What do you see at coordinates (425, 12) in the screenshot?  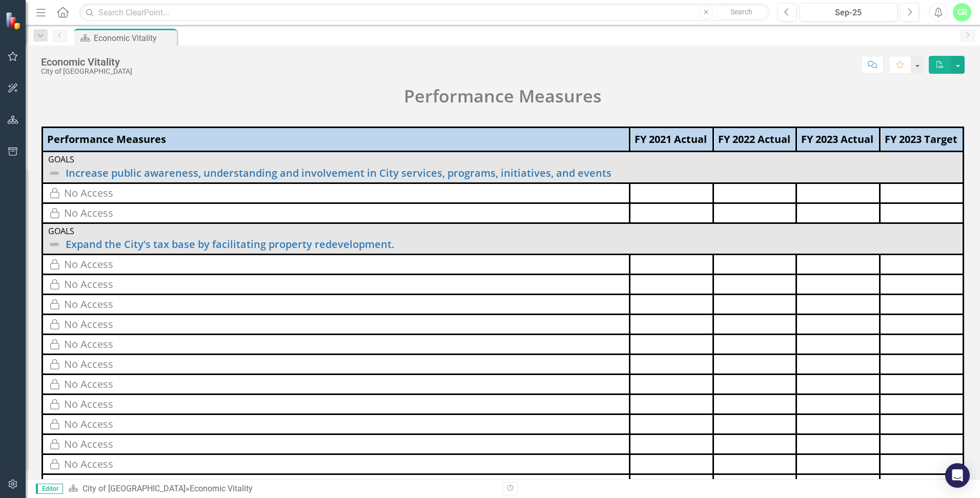 I see `input: Search ClearPoint...` at bounding box center [425, 12].